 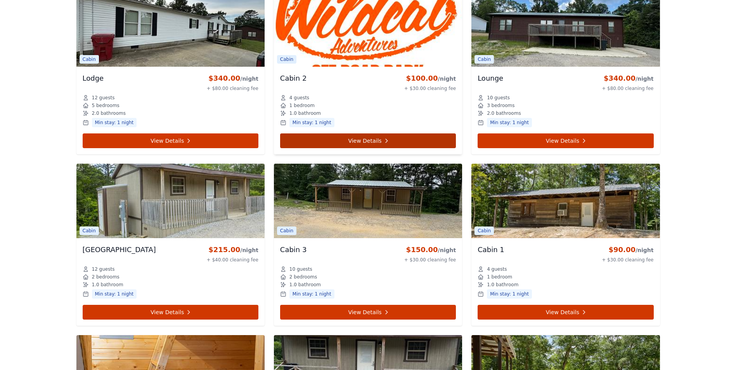 What do you see at coordinates (430, 250) in the screenshot?
I see `div: $150.00` at bounding box center [430, 250].